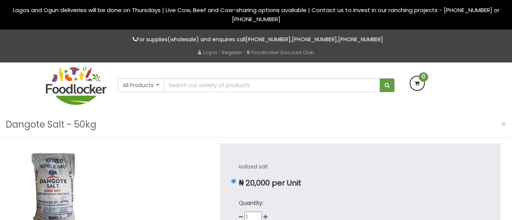 The image size is (512, 220). I want to click on button: Close, so click(504, 124).